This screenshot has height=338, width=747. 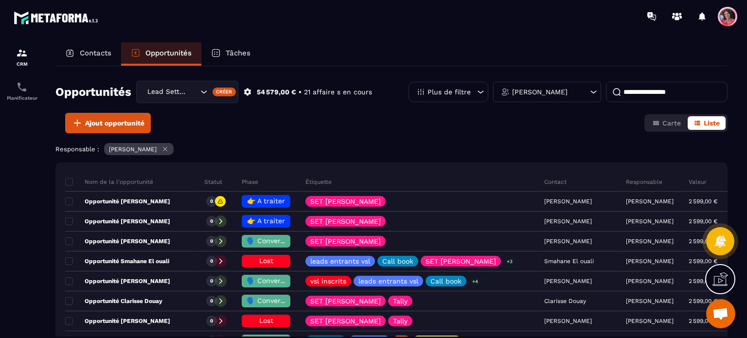 What do you see at coordinates (720, 314) in the screenshot?
I see `div: Ouvrir le chat` at bounding box center [720, 314].